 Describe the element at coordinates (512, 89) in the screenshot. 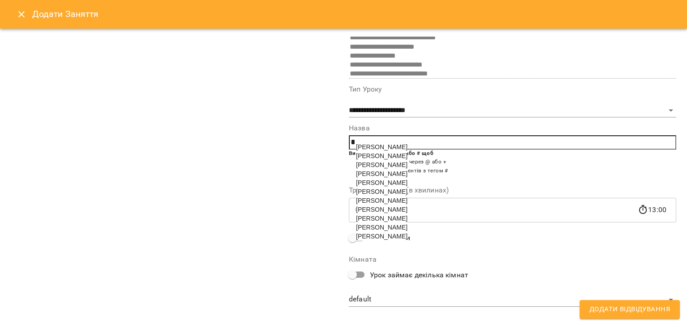

I see `label: Тип Уроку` at that location.